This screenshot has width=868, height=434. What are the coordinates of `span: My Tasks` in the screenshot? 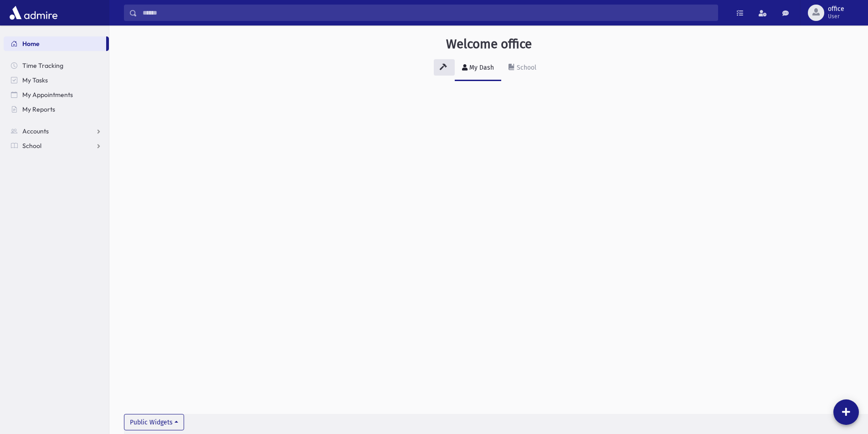 It's located at (35, 80).